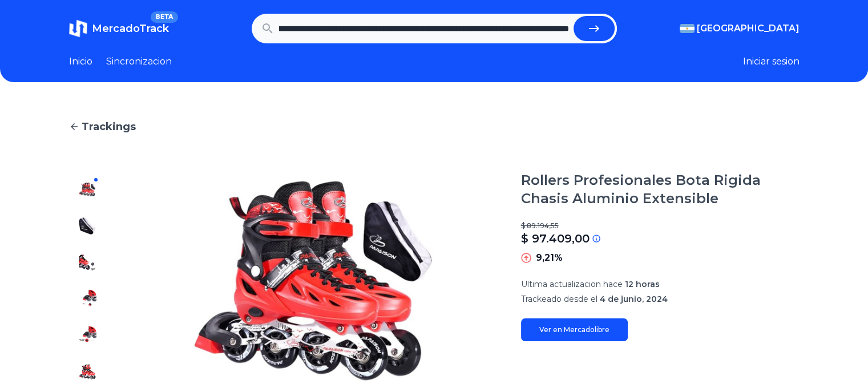 The height and width of the screenshot is (388, 868). What do you see at coordinates (633, 298) in the screenshot?
I see `span: 4 de junio, 2024` at bounding box center [633, 298].